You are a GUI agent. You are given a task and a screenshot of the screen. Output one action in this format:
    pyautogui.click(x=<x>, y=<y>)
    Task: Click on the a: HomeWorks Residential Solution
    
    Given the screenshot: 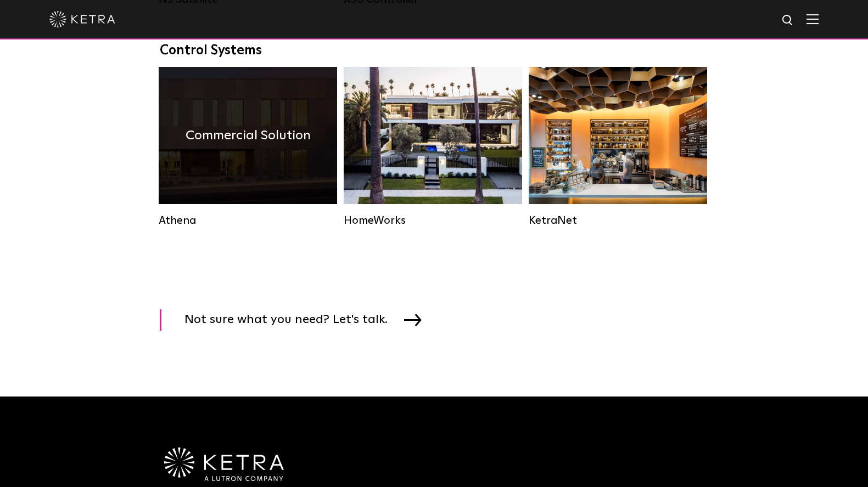 What is the action you would take?
    pyautogui.click(x=432, y=147)
    